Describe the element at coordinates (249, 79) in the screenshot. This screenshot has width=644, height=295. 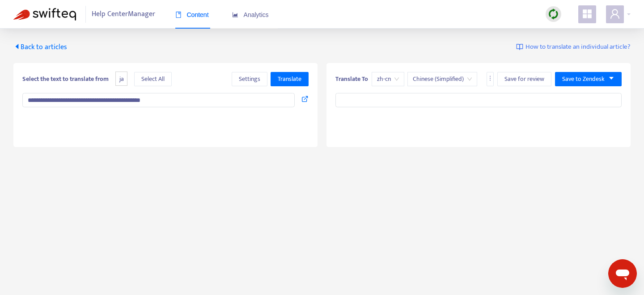
I see `button: Settings` at that location.